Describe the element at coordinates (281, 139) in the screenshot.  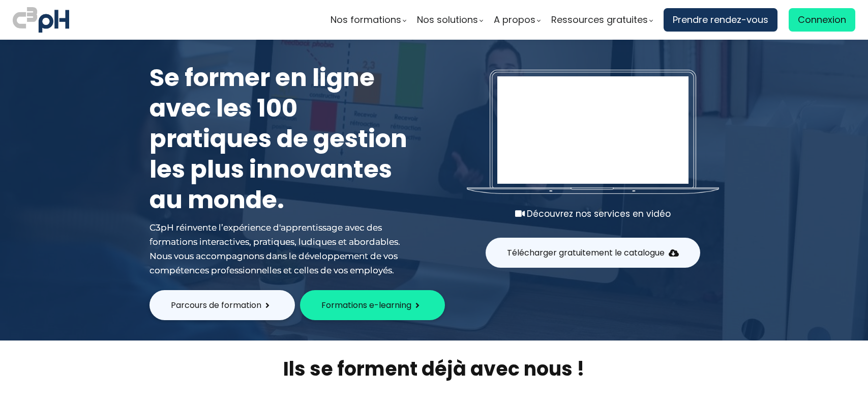
I see `h1: Se former en ligne avec les 100 pratiques de gestion les plus innovantes au monde.` at that location.